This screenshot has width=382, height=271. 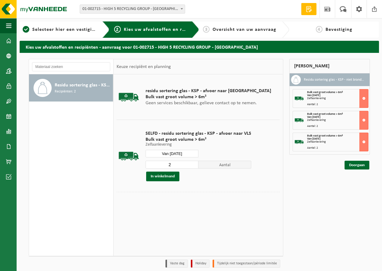 I want to click on li: Vaste dag, so click(x=177, y=263).